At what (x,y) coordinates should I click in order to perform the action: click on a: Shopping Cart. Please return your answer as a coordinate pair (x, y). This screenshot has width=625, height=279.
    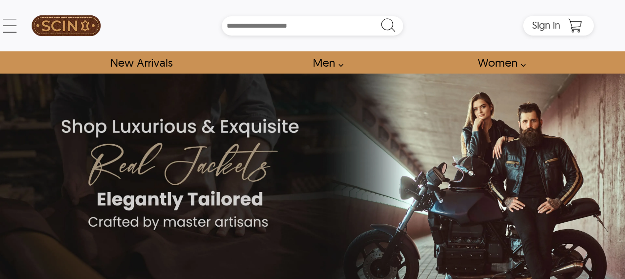
    Looking at the image, I should click on (576, 26).